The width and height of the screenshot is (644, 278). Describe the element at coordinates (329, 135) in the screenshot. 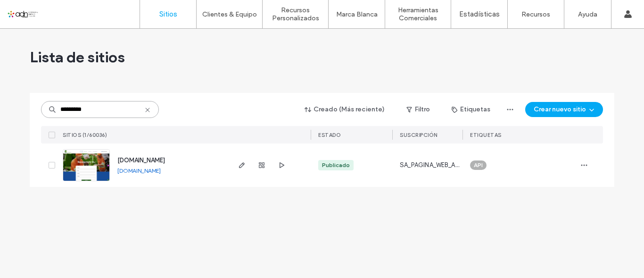

I see `span: ESTADO` at that location.